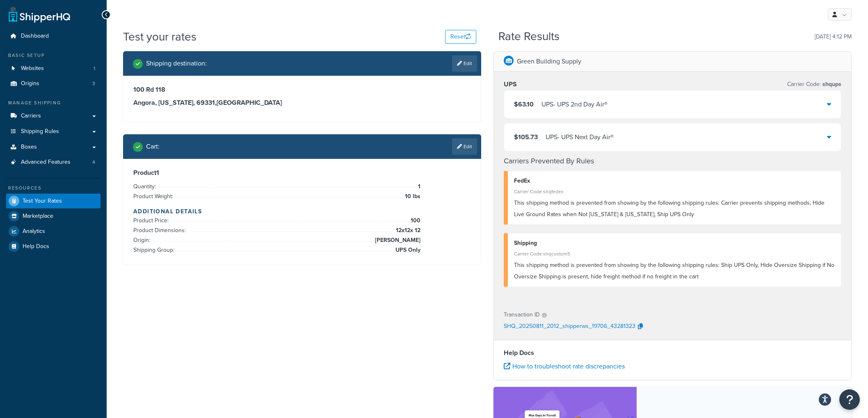 This screenshot has width=868, height=418. What do you see at coordinates (674, 271) in the screenshot?
I see `span: This shipping method is prevented from showing by the following shipping rules: Ship UPS Only, Hi...` at bounding box center [674, 271].